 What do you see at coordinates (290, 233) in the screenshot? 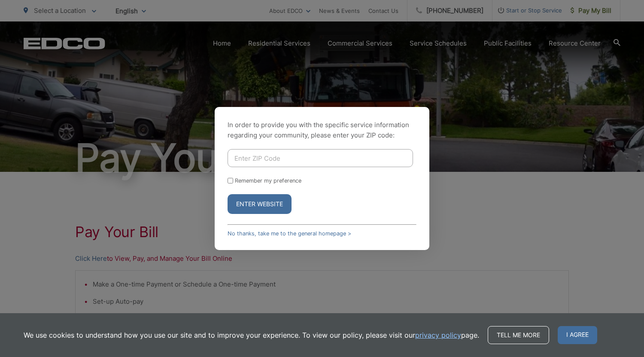
I see `a: No thanks, take me to the general homepage >` at bounding box center [290, 233].